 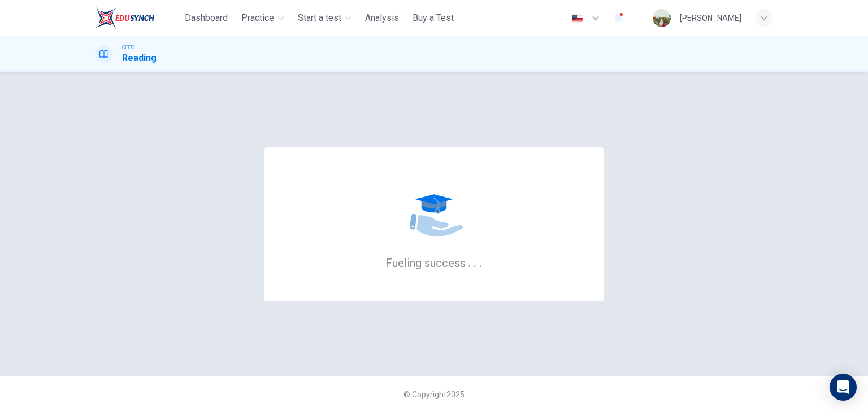 I want to click on button: Buy a Test, so click(x=433, y=18).